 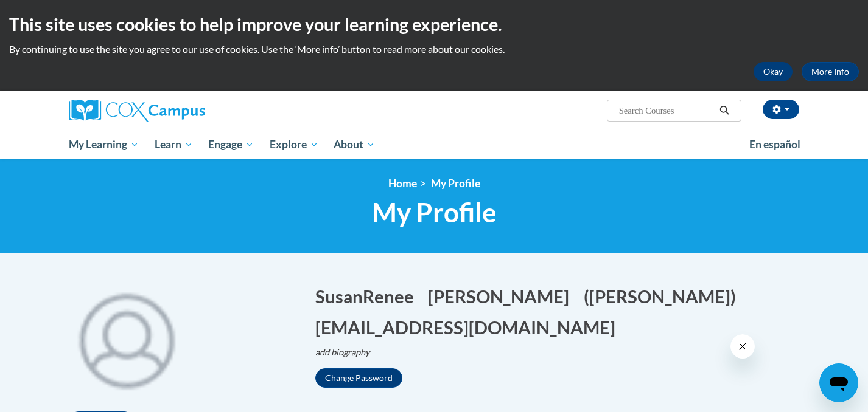 What do you see at coordinates (666, 111) in the screenshot?
I see `input: Search Courses` at bounding box center [666, 111].